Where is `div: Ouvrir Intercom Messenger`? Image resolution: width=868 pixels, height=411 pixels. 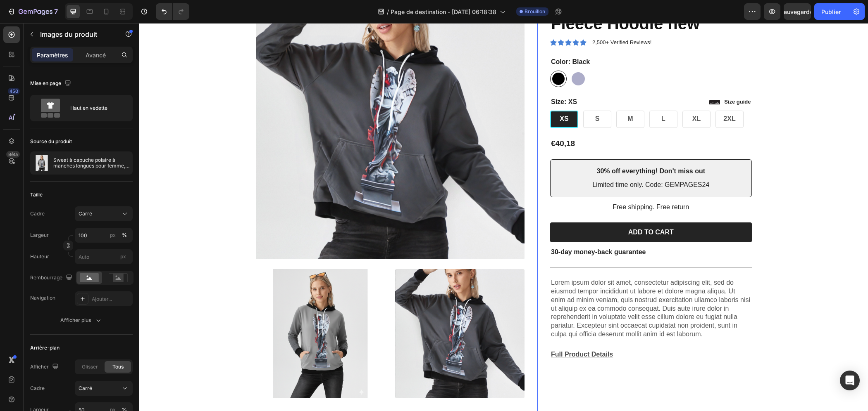
div: Ouvrir Intercom Messenger is located at coordinates (849, 381).